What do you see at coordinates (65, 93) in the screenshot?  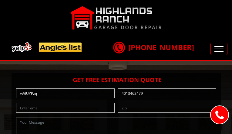 I see `input: Name` at bounding box center [65, 93].